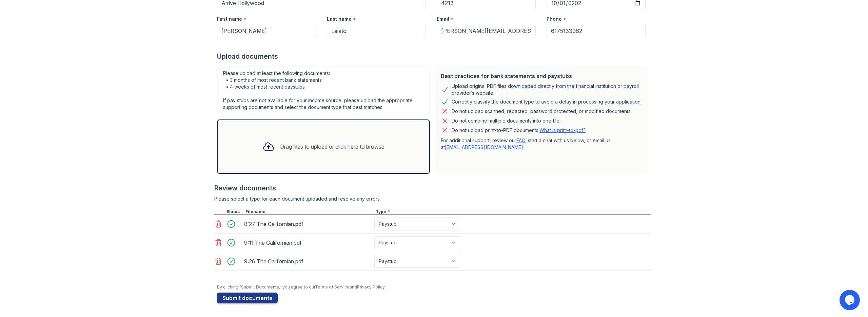 The height and width of the screenshot is (317, 868). What do you see at coordinates (554, 19) in the screenshot?
I see `label: Phone` at bounding box center [554, 19].